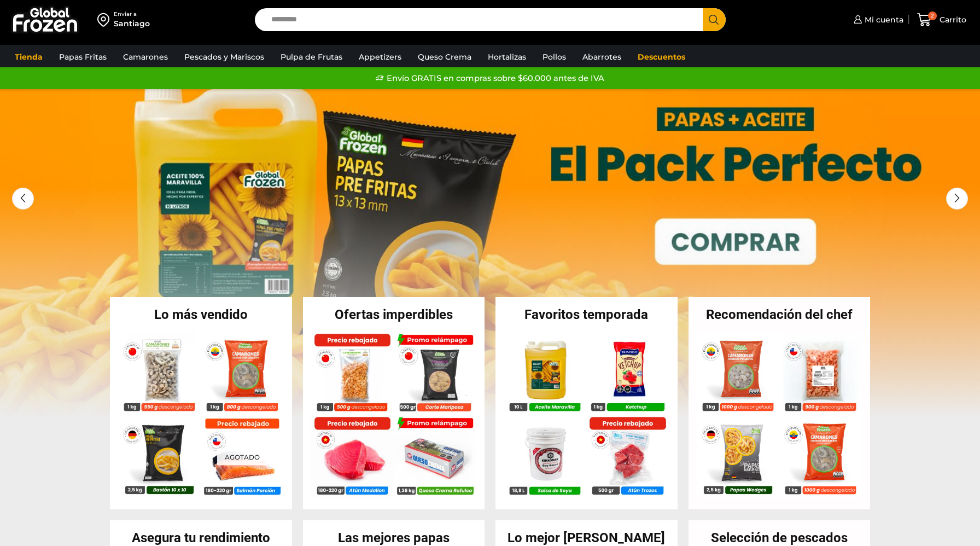  Describe the element at coordinates (201, 537) in the screenshot. I see `h2: Asegura tu rendimiento` at that location.